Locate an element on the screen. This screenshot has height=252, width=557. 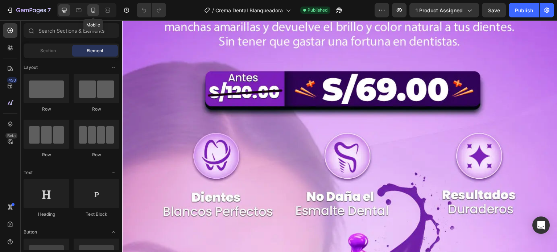
span: Button is located at coordinates (30, 232).